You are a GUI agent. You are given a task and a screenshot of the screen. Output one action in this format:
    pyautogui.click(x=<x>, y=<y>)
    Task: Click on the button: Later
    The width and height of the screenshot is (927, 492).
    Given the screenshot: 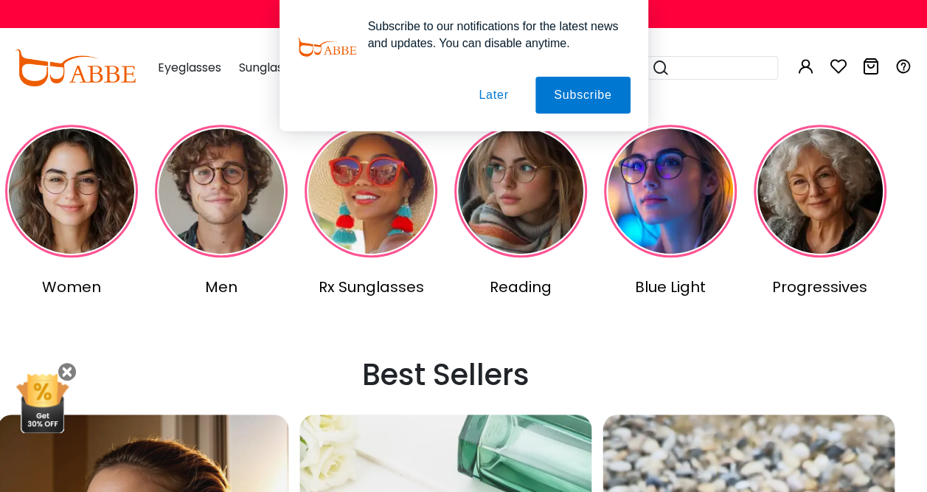 What is the action you would take?
    pyautogui.click(x=493, y=95)
    